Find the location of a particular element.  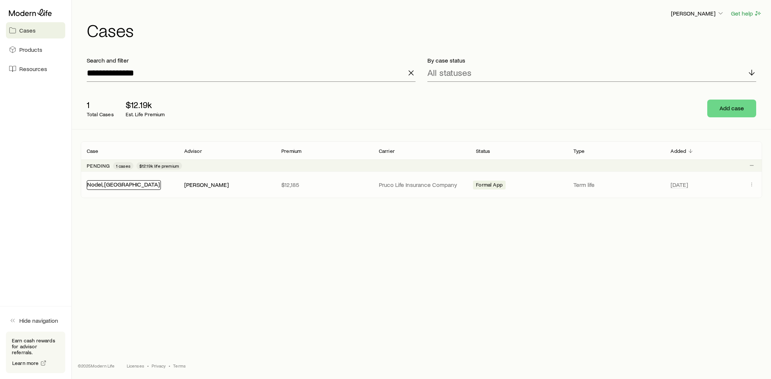

p: Term life is located at coordinates (616, 185).